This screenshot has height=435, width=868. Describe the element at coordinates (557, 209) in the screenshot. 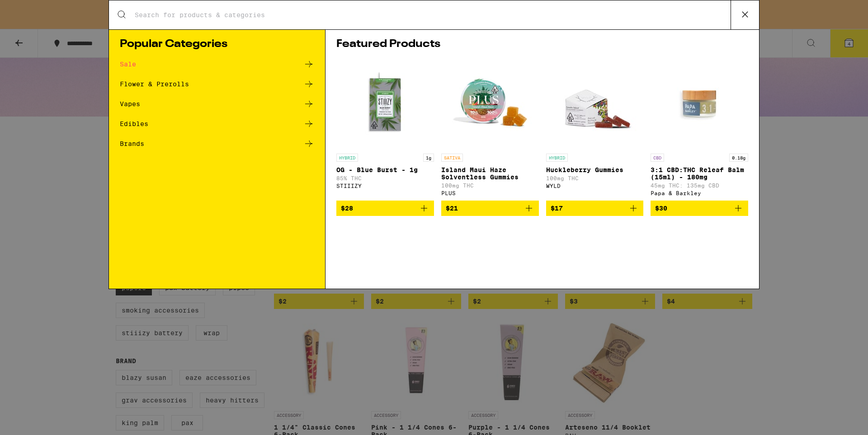

I see `span: $17` at that location.